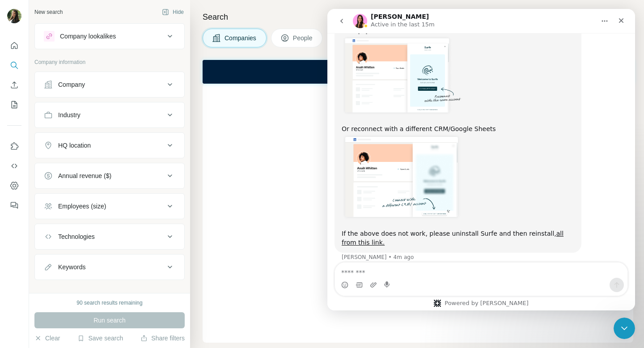 Image resolution: width=644 pixels, height=348 pixels. I want to click on button: Use Surfe API, so click(14, 166).